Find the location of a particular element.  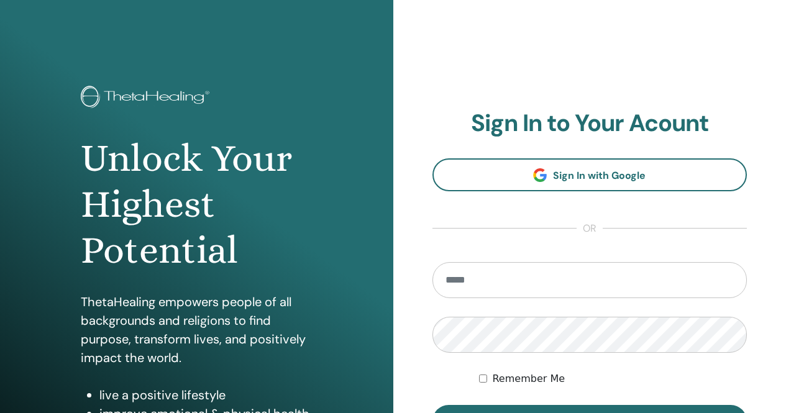

a: Sign In with Google is located at coordinates (590, 175).